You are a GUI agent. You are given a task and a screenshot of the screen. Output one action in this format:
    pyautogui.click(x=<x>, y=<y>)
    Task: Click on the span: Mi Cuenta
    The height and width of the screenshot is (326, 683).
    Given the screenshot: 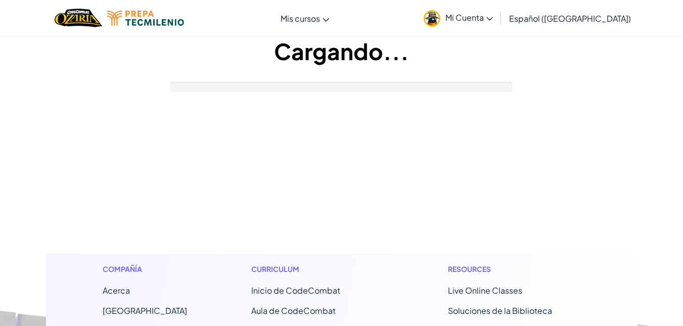 What is the action you would take?
    pyautogui.click(x=469, y=17)
    